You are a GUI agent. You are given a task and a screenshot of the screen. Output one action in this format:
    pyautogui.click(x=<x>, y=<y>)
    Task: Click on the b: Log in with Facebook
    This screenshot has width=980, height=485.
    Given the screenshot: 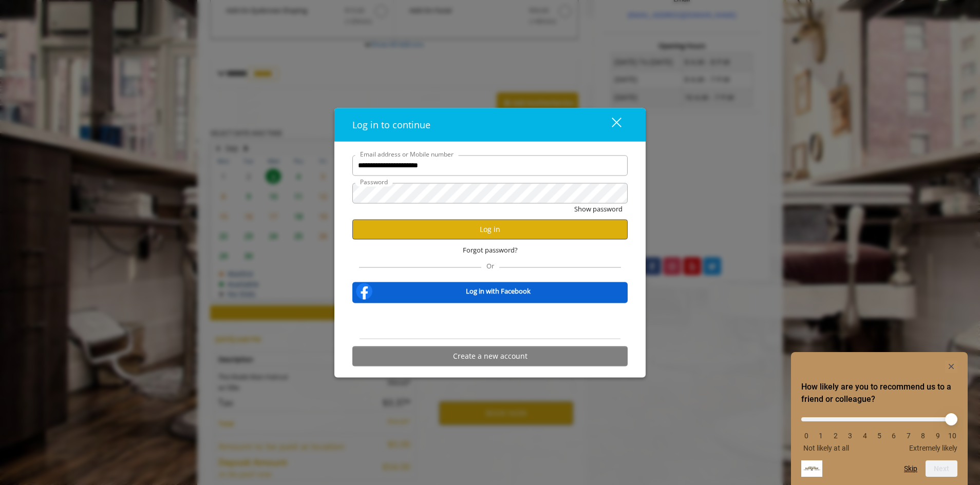 What is the action you would take?
    pyautogui.click(x=499, y=291)
    